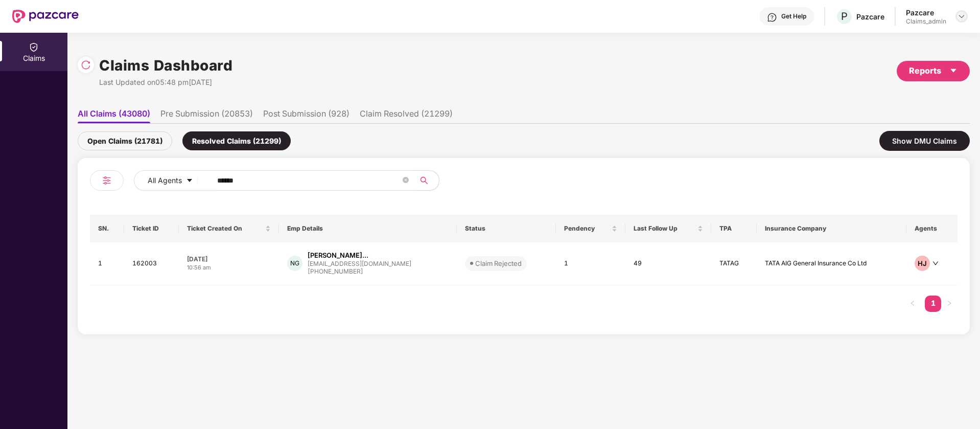 The width and height of the screenshot is (980, 429). Describe the element at coordinates (114, 115) in the screenshot. I see `li: All Claims (43080)` at that location.